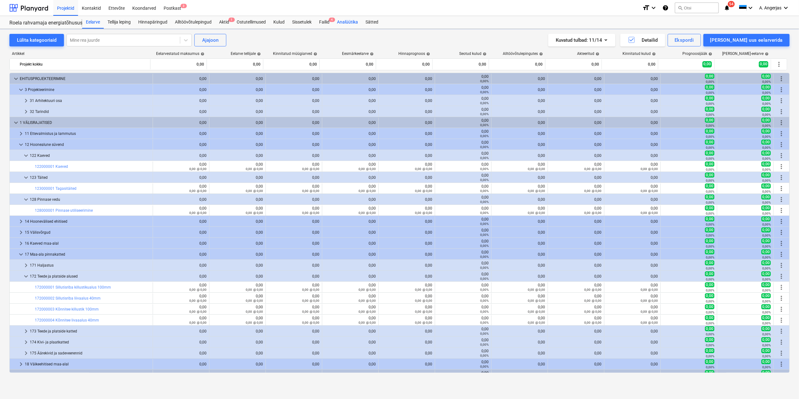 The image size is (799, 399). Describe the element at coordinates (64, 210) in the screenshot. I see `a: 128000001 Pinnase utiliseerimine` at that location.